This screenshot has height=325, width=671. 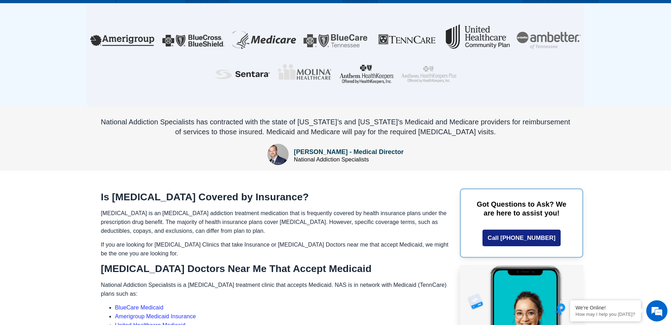 I want to click on img: TennCare logo, so click(x=406, y=40).